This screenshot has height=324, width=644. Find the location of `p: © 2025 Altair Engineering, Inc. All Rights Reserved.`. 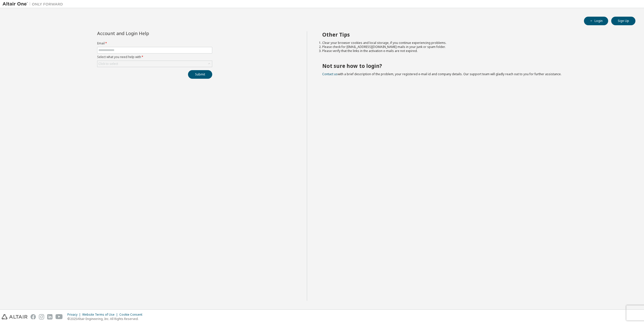

p: © 2025 Altair Engineering, Inc. All Rights Reserved. is located at coordinates (106, 319).